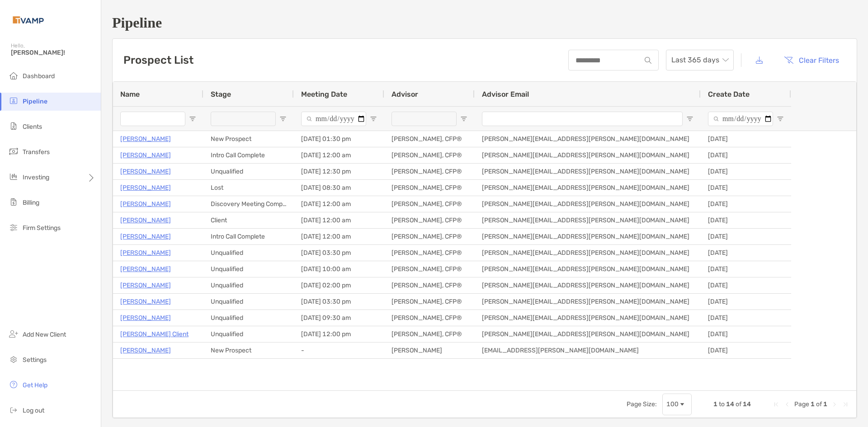 This screenshot has width=868, height=427. I want to click on span: Advisor Email, so click(506, 94).